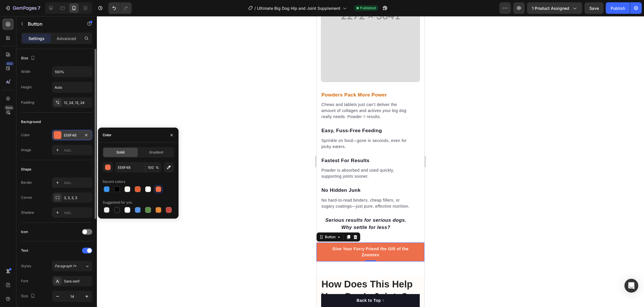 The image size is (644, 307). What do you see at coordinates (156, 152) in the screenshot?
I see `span: Gradient` at bounding box center [156, 152].